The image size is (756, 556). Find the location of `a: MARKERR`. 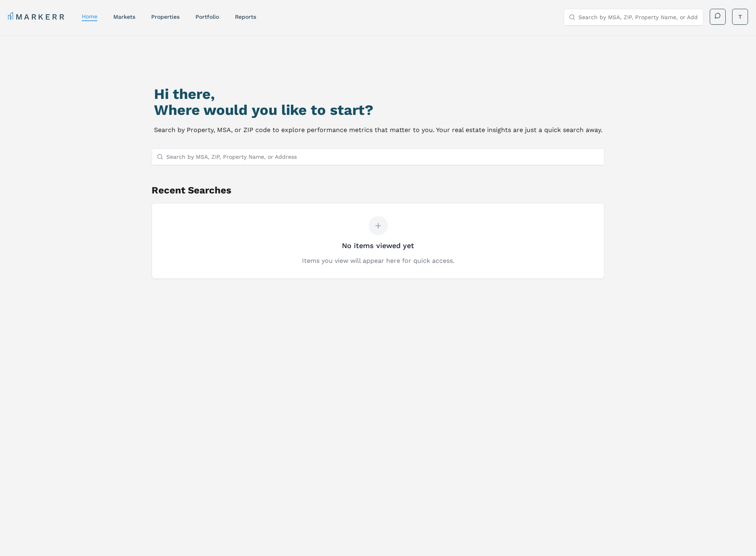

a: MARKERR is located at coordinates (37, 16).